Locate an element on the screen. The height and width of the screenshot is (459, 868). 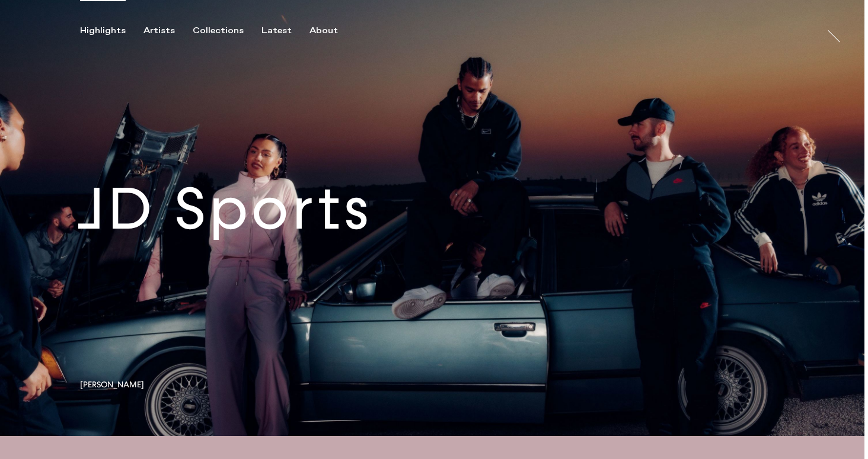
div: Highlights is located at coordinates (102, 31).